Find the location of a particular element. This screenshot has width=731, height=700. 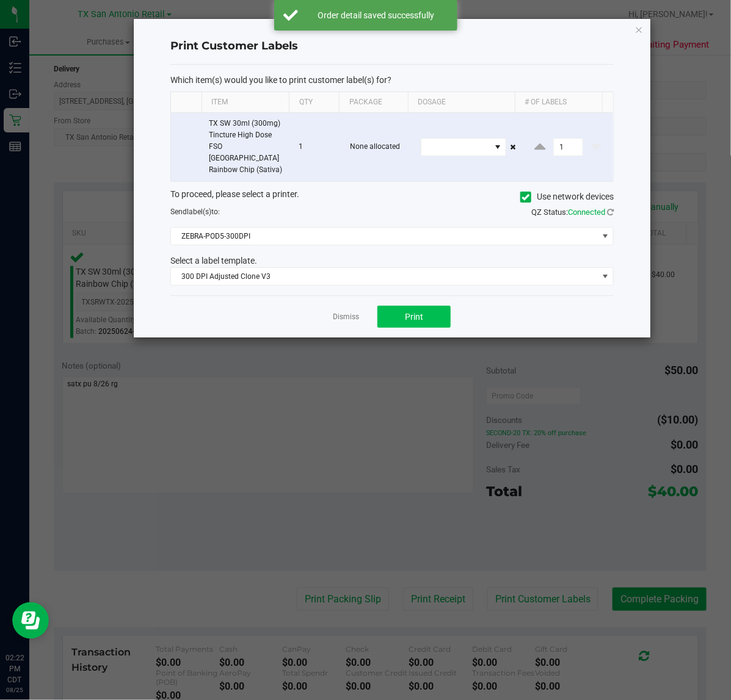

span: 300 DPI Adjusted Clone V3 is located at coordinates (384, 276).